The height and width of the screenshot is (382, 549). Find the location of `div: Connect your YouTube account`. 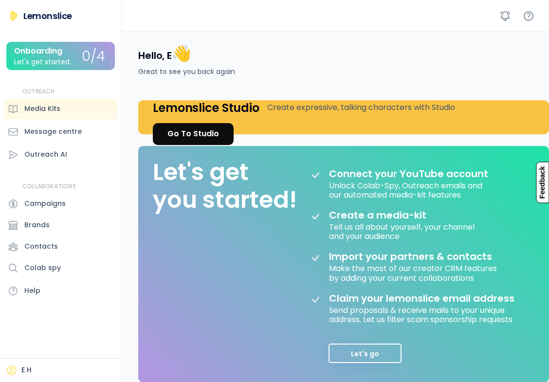

div: Connect your YouTube account is located at coordinates (408, 174).